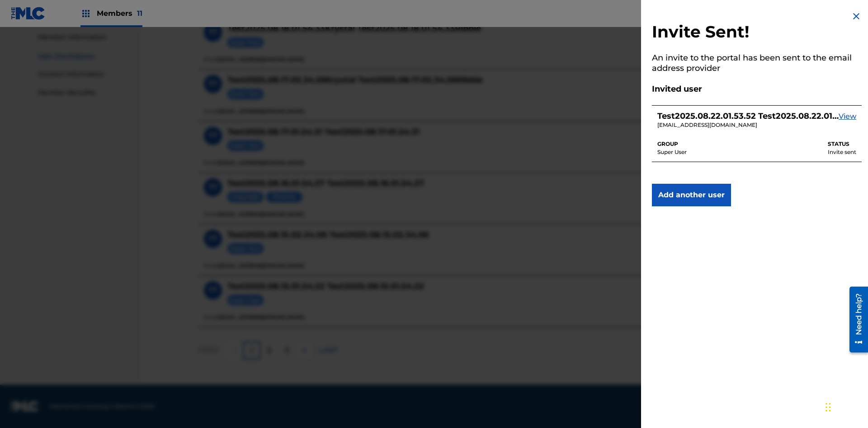 Image resolution: width=868 pixels, height=428 pixels. What do you see at coordinates (672, 152) in the screenshot?
I see `p: Super User` at bounding box center [672, 152].